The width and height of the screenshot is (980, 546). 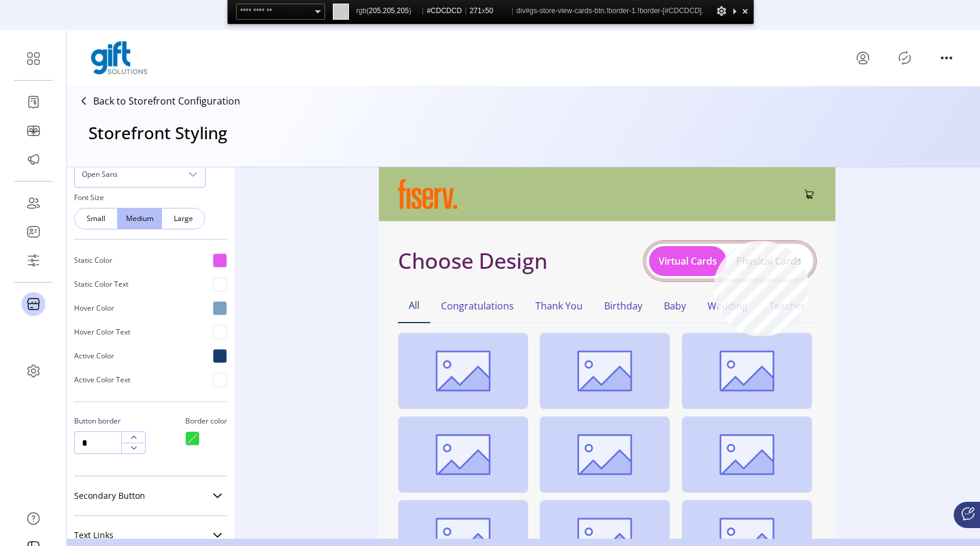 What do you see at coordinates (119, 58) in the screenshot?
I see `img: logo` at bounding box center [119, 58].